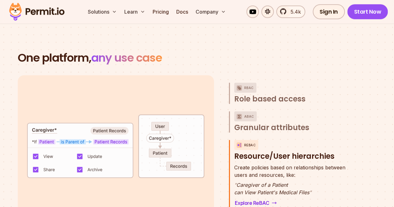 This screenshot has height=207, width=394. What do you see at coordinates (290, 168) in the screenshot?
I see `span: Create policies based on relationships between` at bounding box center [290, 168].